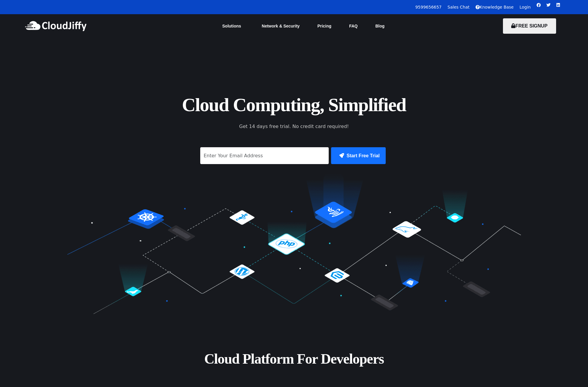 This screenshot has width=588, height=387. I want to click on a: Blog, so click(380, 26).